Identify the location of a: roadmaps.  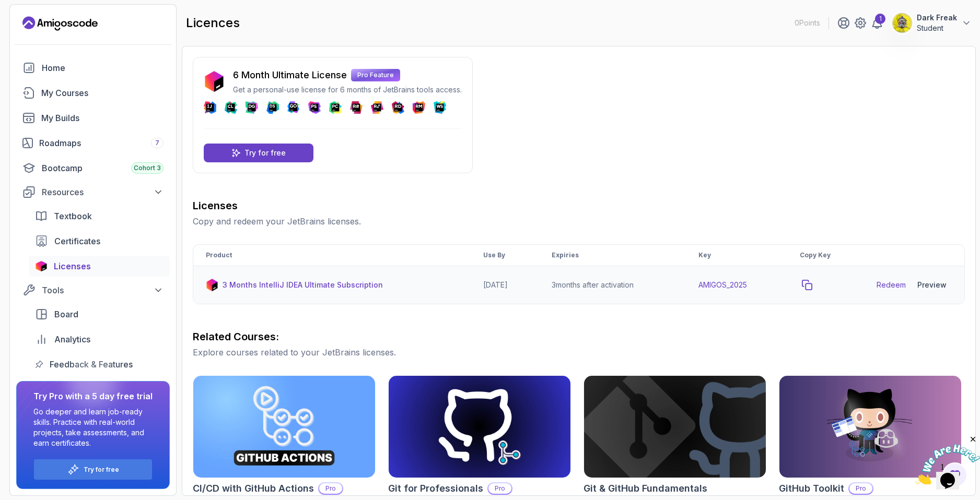
(93, 143).